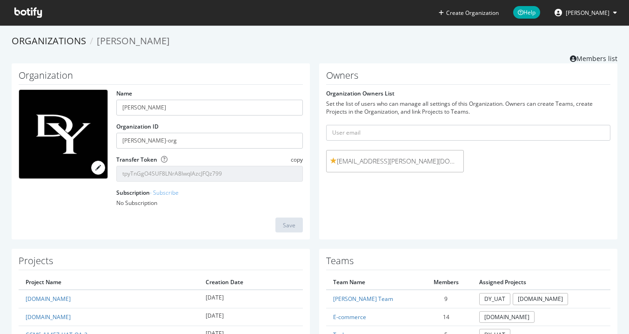 The height and width of the screenshot is (334, 629). Describe the element at coordinates (297, 159) in the screenshot. I see `span: copy` at that location.